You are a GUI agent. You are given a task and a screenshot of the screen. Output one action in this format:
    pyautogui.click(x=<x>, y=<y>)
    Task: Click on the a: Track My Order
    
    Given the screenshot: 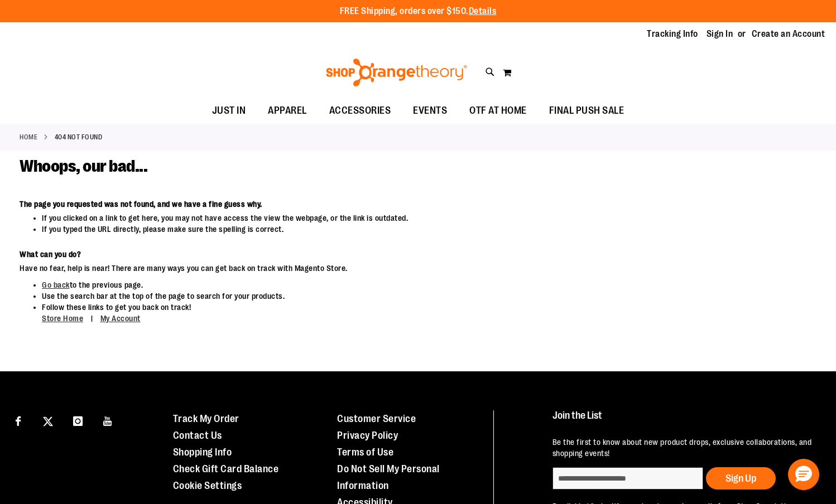 What is the action you would take?
    pyautogui.click(x=206, y=419)
    